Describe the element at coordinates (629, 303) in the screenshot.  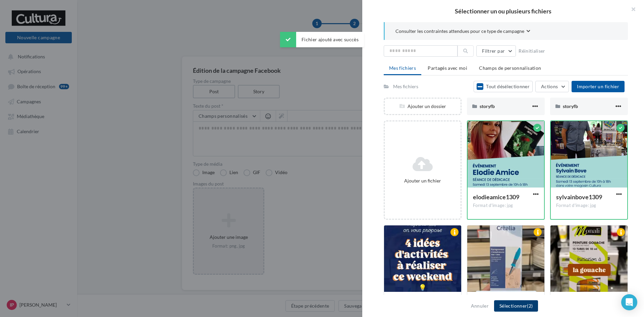
I see `div: Open Intercom Messenger` at that location.